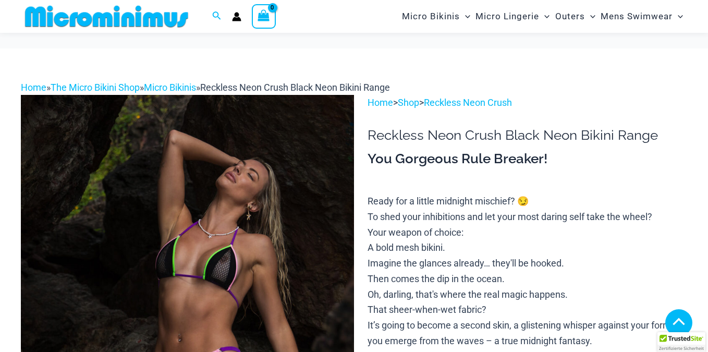  I want to click on a: Search icon link, so click(217, 16).